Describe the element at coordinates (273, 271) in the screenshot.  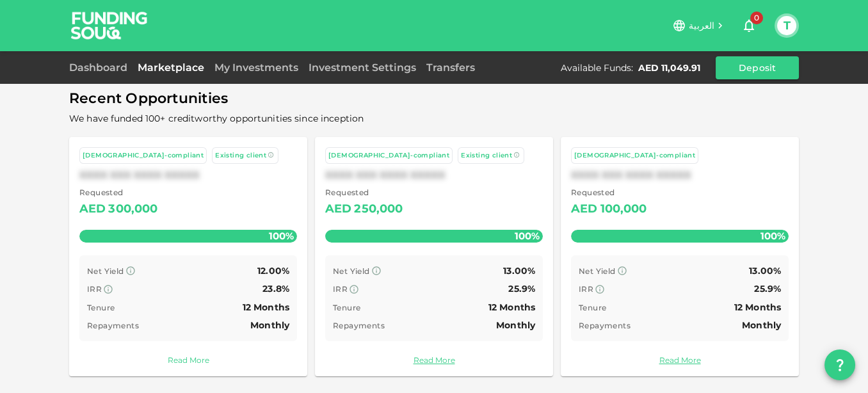
I see `span: 12.00%` at that location.